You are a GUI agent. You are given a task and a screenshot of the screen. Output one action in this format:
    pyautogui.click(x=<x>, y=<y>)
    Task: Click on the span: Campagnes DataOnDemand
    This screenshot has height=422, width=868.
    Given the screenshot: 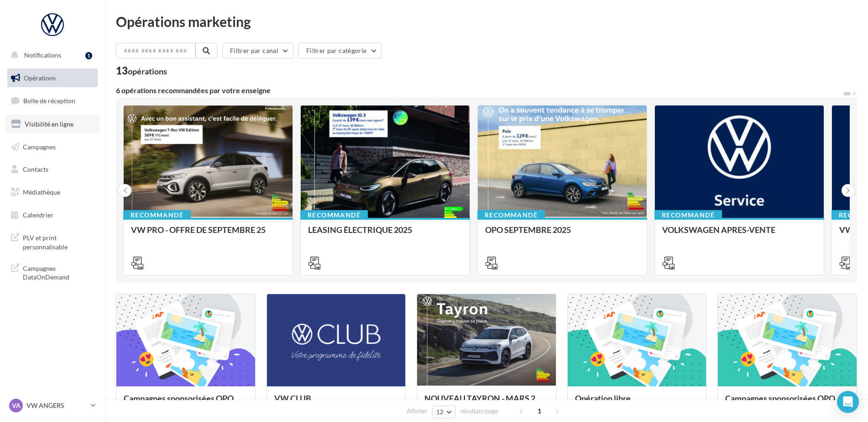 What is the action you would take?
    pyautogui.click(x=59, y=272)
    